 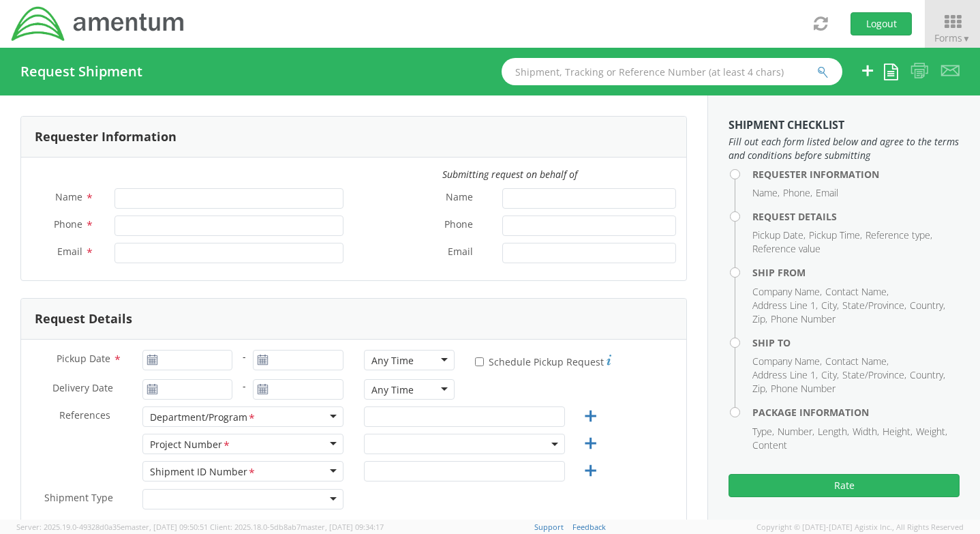 I want to click on h4: Ship To, so click(x=856, y=342).